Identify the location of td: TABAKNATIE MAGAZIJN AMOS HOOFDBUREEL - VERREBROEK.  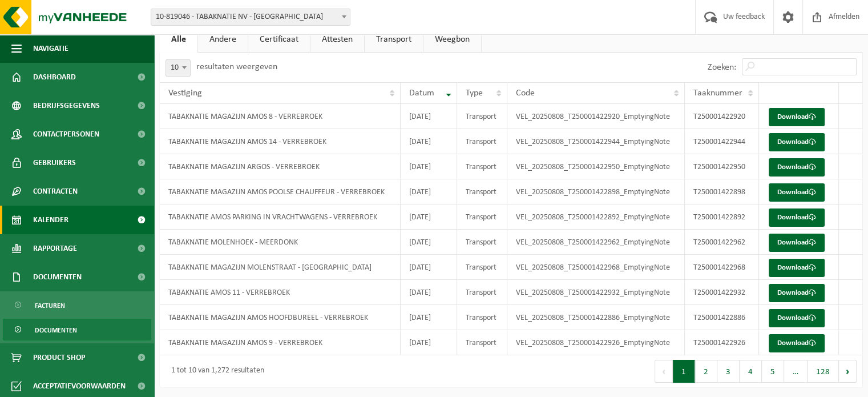
(281, 317).